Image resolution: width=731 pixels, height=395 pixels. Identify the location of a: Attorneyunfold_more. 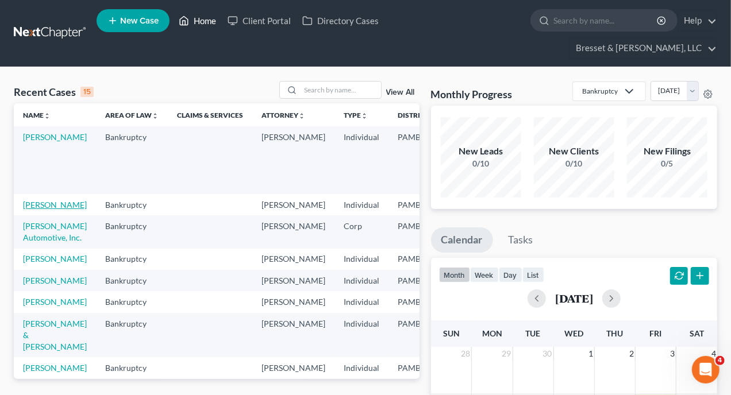
(283, 115).